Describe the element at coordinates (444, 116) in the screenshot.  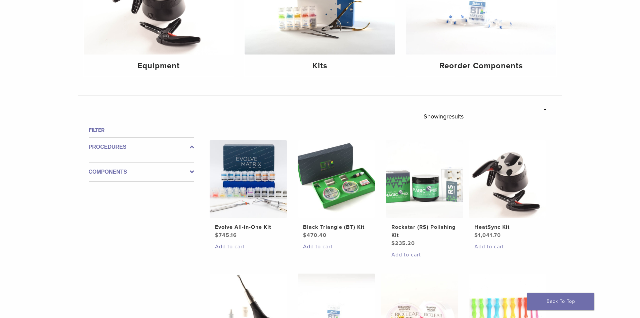
I see `p: Showing results` at that location.